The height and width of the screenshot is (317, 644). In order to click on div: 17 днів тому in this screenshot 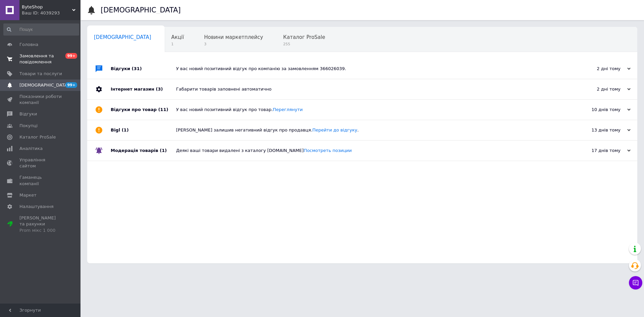, I will do `click(597, 150)`.